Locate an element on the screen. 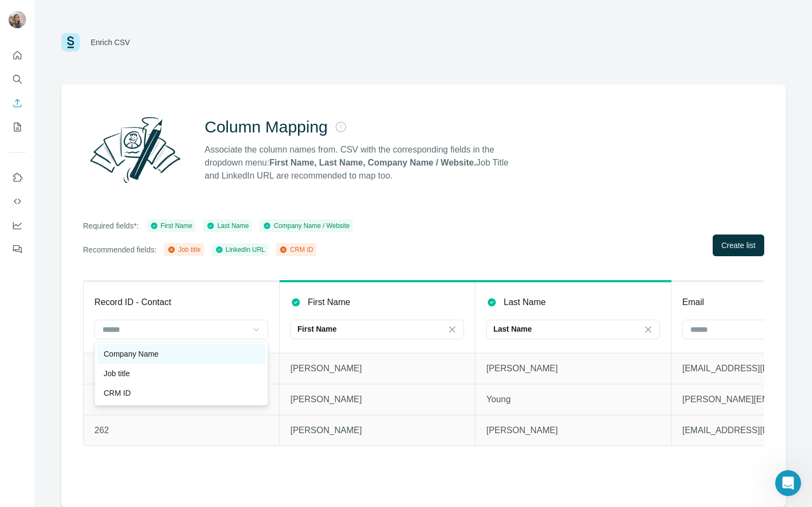  button: News is located at coordinates (136, 360).